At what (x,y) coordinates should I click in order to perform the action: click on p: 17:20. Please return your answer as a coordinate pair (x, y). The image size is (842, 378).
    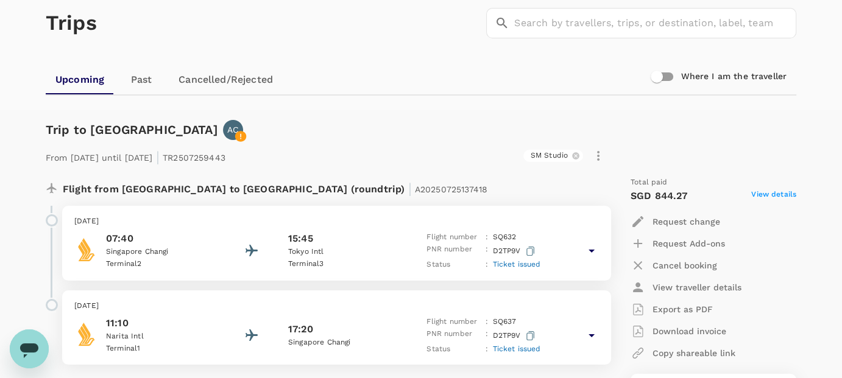
    Looking at the image, I should click on (300, 330).